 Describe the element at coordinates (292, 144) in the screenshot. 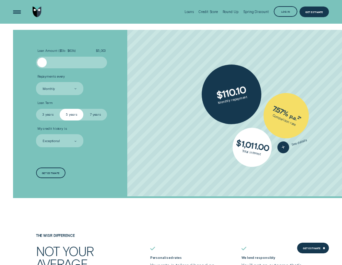

I see `button: See details` at that location.